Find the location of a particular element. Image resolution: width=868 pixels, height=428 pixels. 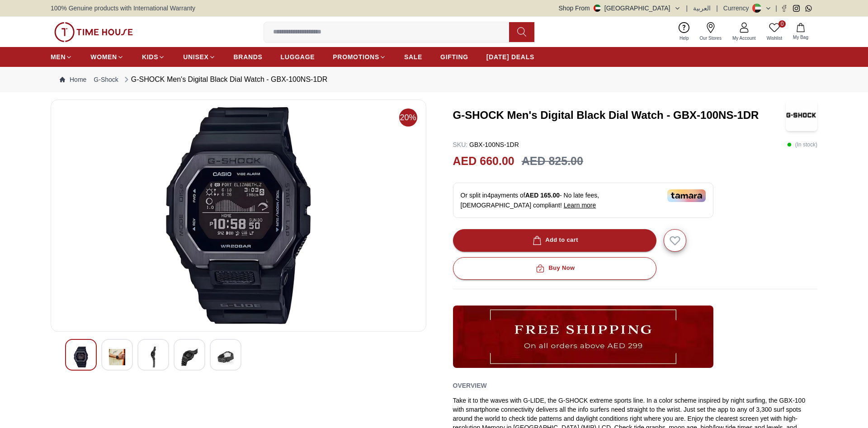

a: G-Shock is located at coordinates (106, 79).